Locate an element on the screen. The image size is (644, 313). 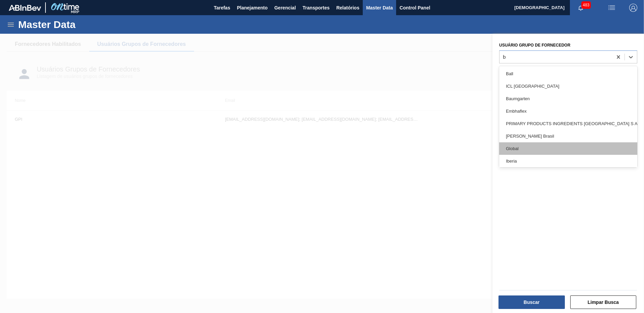
span: Transportes is located at coordinates (316, 8).